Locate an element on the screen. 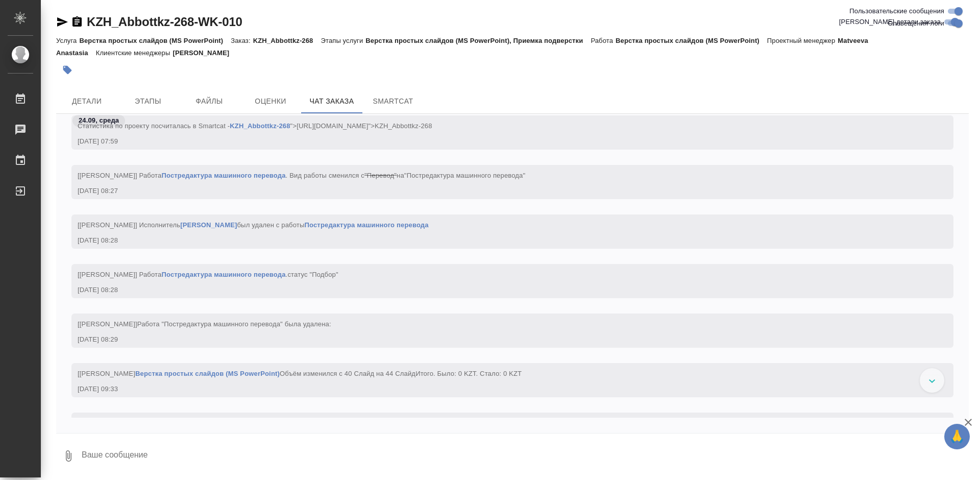  span: Оценки is located at coordinates (271, 101).